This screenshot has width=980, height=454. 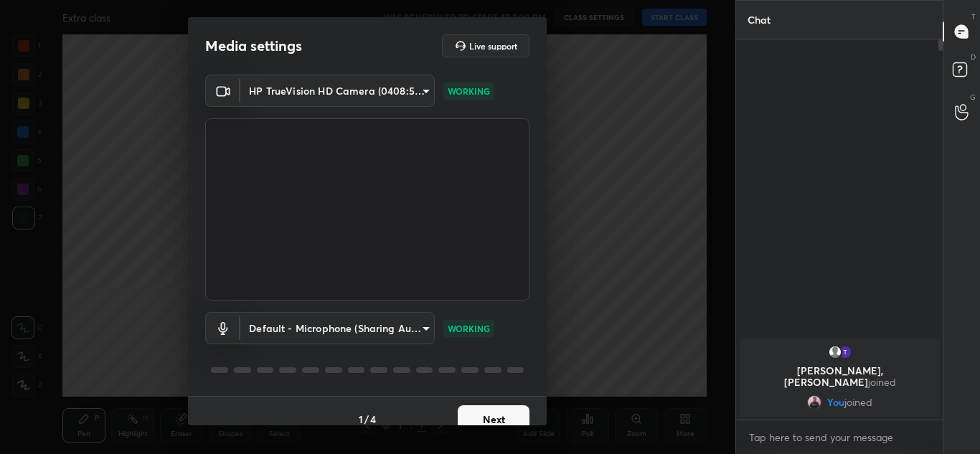 I want to click on h4: 1, so click(x=361, y=419).